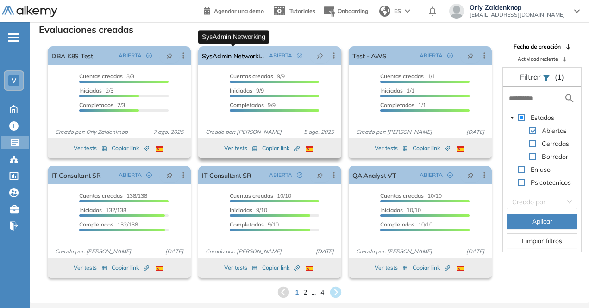 The height and width of the screenshot is (308, 589). I want to click on a: IT Consultant SR, so click(226, 175).